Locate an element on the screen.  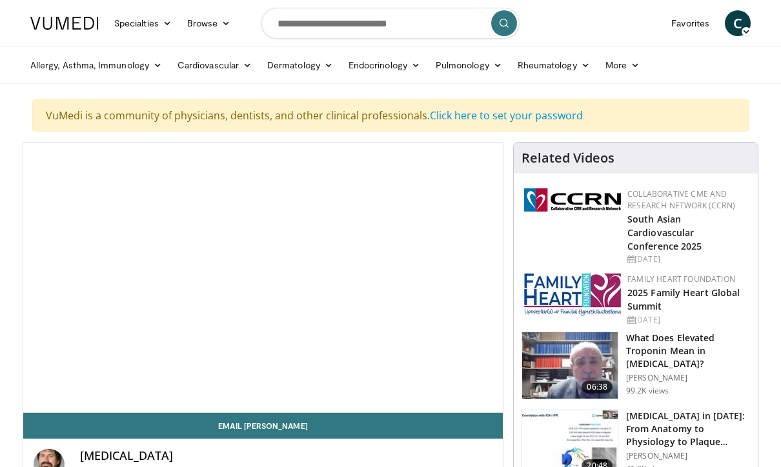
video-js: Video Player is located at coordinates (263, 278).